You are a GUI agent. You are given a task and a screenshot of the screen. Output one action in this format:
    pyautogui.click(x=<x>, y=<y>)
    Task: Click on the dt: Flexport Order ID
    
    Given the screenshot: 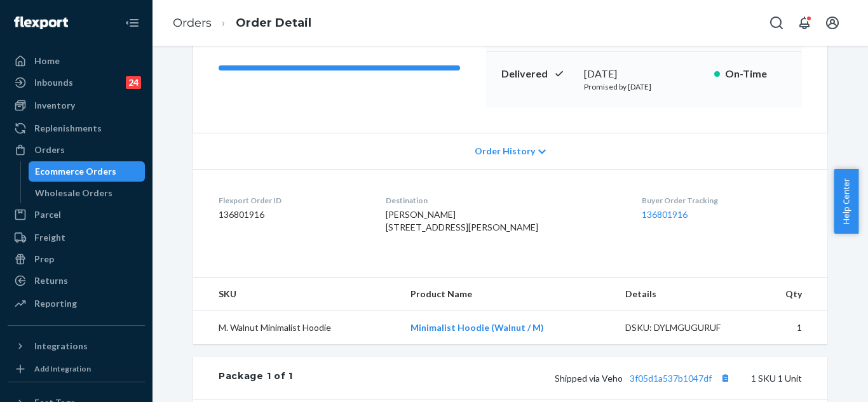 What is the action you would take?
    pyautogui.click(x=291, y=200)
    